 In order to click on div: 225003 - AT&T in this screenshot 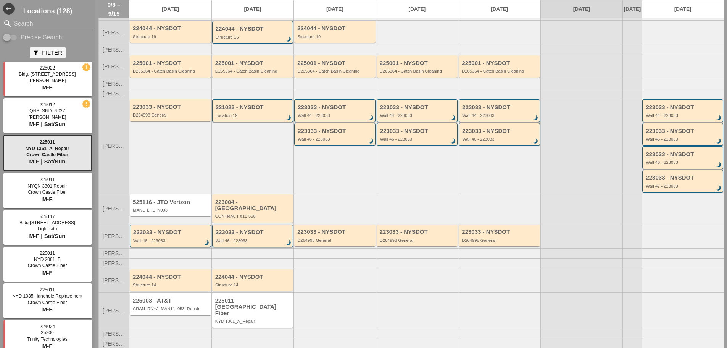, I will do `click(171, 300)`.